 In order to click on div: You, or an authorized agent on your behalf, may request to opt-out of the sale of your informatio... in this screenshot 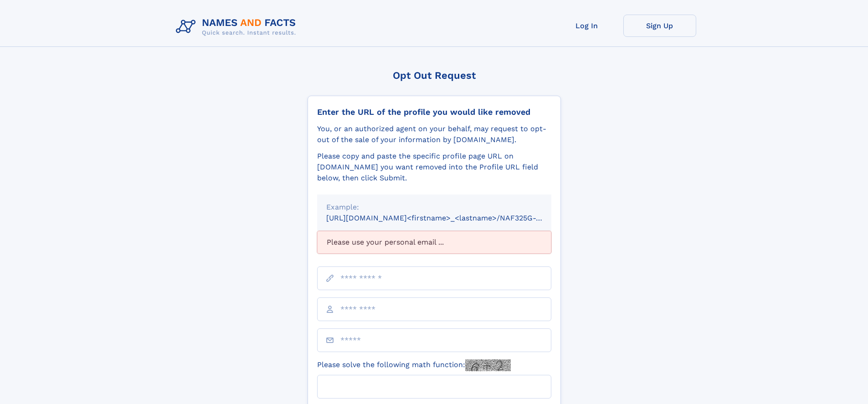, I will do `click(434, 134)`.